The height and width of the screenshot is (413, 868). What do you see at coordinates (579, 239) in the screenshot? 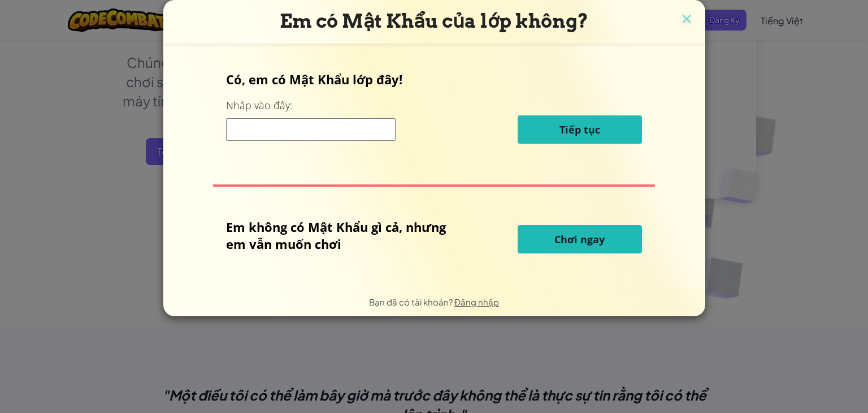
I see `span: Chơi ngay` at bounding box center [579, 239].